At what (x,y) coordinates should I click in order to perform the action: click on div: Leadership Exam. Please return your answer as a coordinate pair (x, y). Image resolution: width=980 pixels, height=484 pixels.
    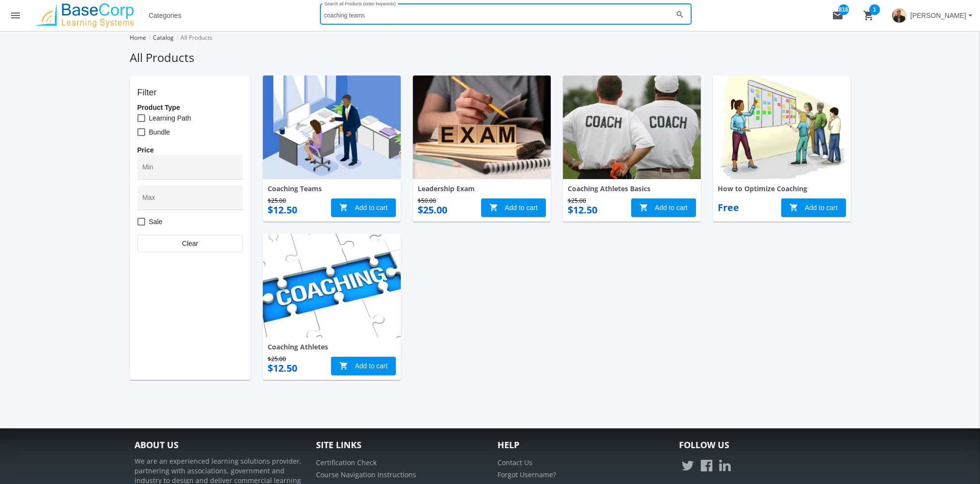
    Looking at the image, I should click on (482, 189).